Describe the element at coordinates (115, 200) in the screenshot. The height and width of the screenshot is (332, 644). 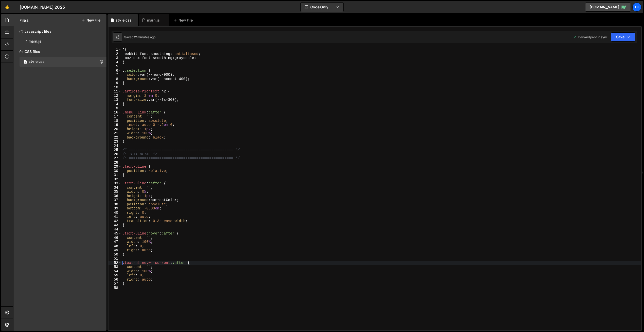
I see `div: 37` at that location.